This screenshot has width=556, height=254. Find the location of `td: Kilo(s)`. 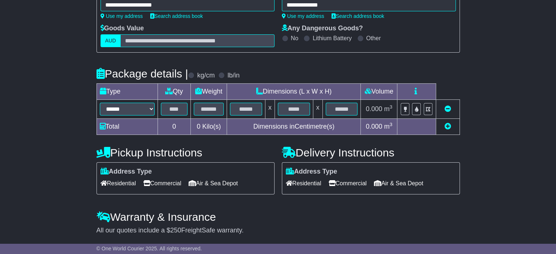

td: Kilo(s) is located at coordinates (209, 127).